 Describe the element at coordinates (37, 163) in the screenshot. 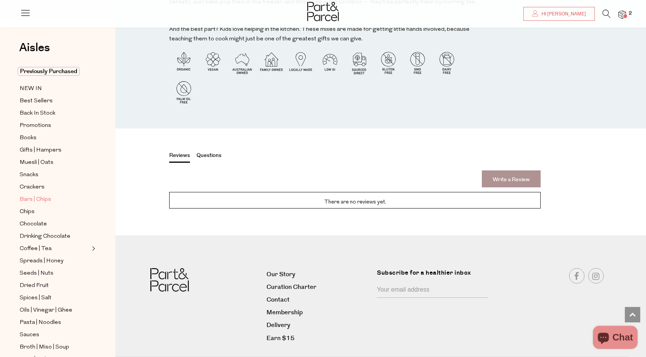

I see `span: Muesli | Oats` at that location.